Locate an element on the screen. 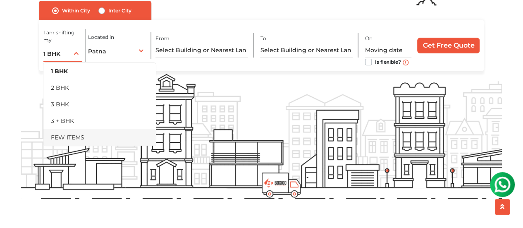 This screenshot has height=228, width=523. li: FEW ITEMS is located at coordinates (100, 137).